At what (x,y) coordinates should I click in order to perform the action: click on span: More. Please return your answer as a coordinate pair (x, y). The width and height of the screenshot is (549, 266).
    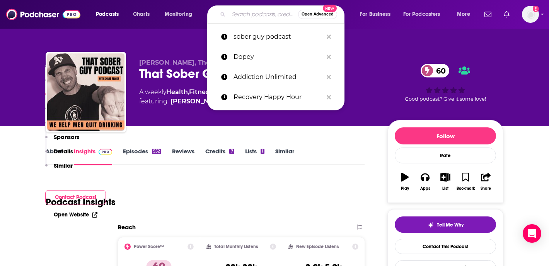
    Looking at the image, I should click on (464, 14).